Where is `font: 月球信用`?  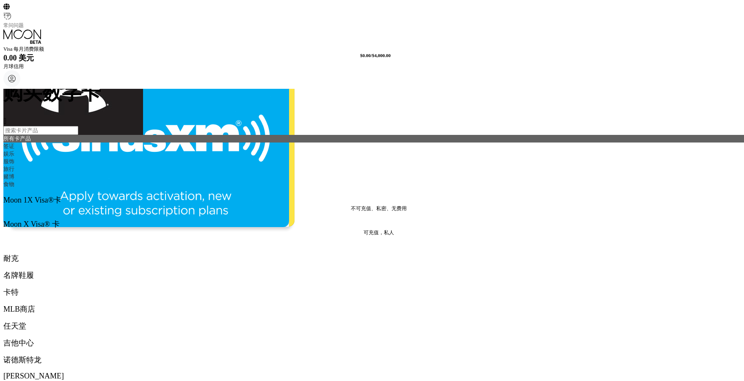 font: 月球信用 is located at coordinates (14, 66).